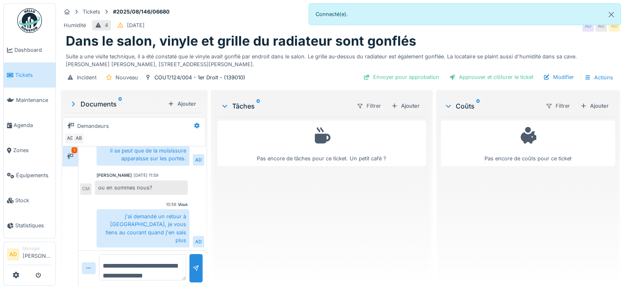 The width and height of the screenshot is (625, 289). What do you see at coordinates (171, 204) in the screenshot?
I see `div: 10:58` at bounding box center [171, 204].